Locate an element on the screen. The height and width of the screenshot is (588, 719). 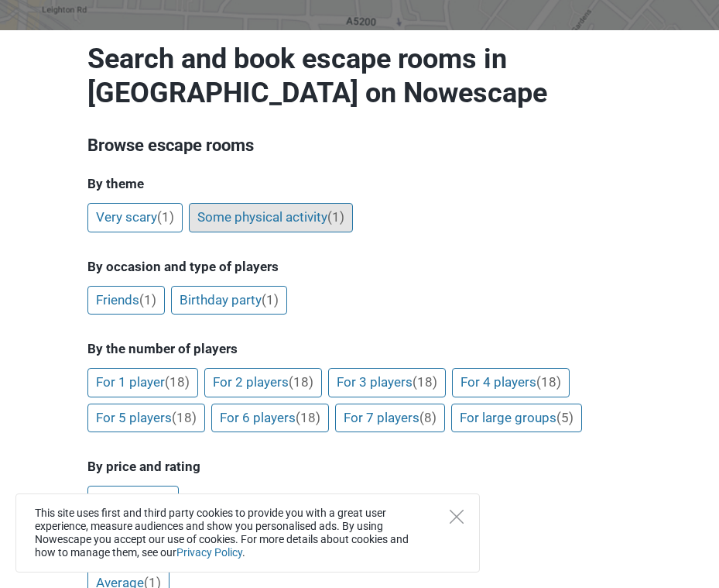
span: (5) is located at coordinates (565, 418).